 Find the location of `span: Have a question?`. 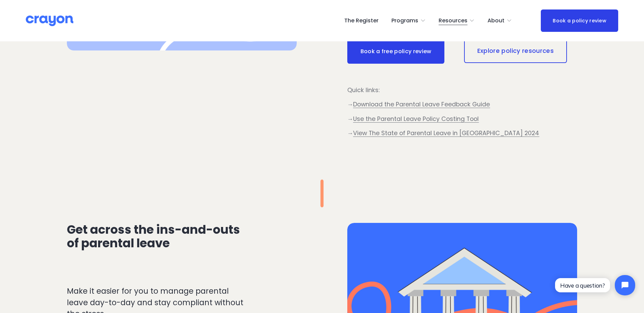

span: Have a question? is located at coordinates (34, 16).